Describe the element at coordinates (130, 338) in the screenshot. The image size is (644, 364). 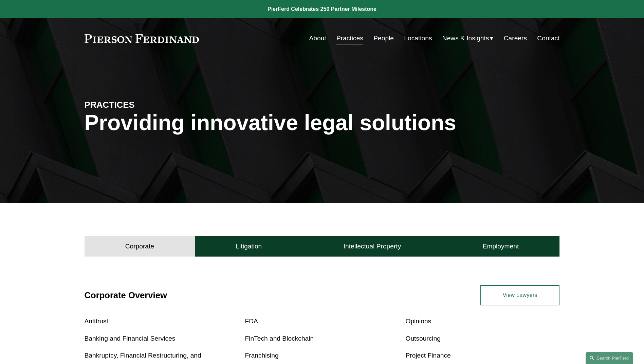
I see `a: Banking and Financial Services` at that location.